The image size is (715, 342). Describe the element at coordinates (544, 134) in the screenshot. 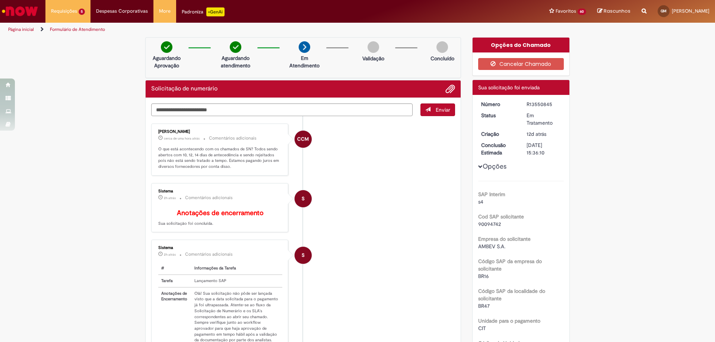

I see `div: 19/09/2025 14:04:47` at that location.